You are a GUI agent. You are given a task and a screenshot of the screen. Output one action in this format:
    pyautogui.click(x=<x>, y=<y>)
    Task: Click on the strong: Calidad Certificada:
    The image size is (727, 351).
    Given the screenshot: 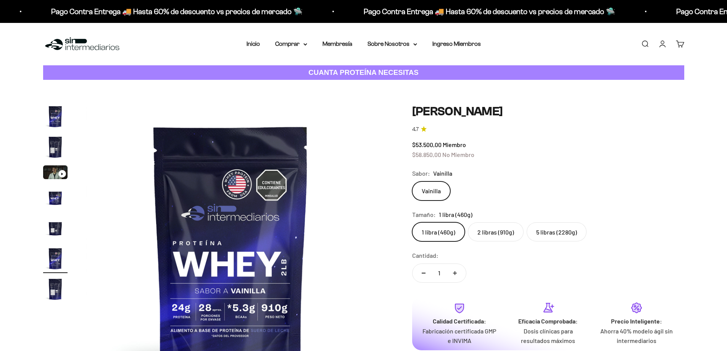 What is the action you would take?
    pyautogui.click(x=460, y=321)
    